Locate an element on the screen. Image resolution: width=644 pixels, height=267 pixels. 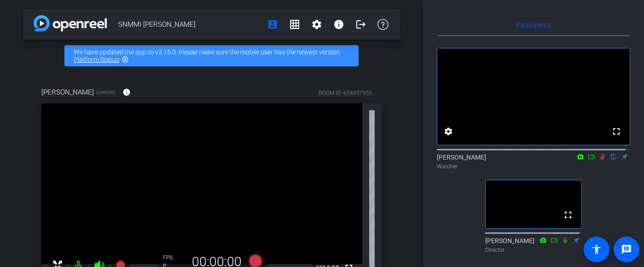
mat-icon: grid_on is located at coordinates (295, 24).